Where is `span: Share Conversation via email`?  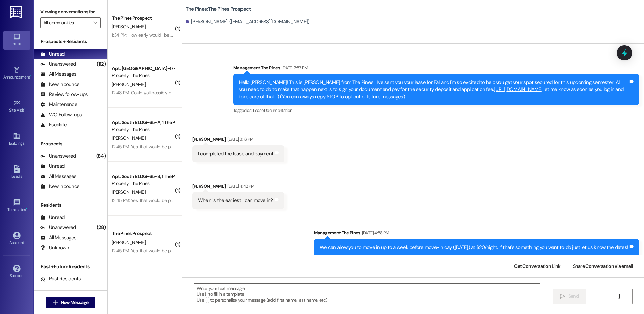
span: Share Conversation via email is located at coordinates (603, 266).